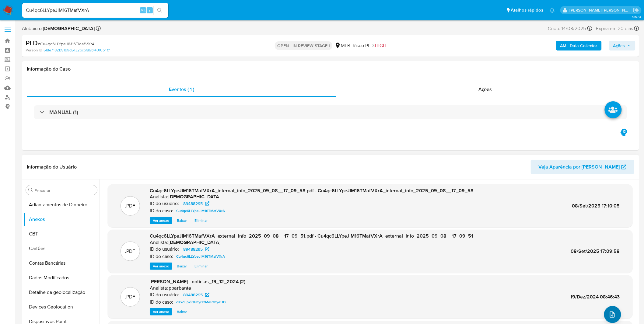 This screenshot has width=644, height=324. Describe the element at coordinates (201, 302) in the screenshot. I see `a: oKw1JpkiQPhyrJzMePzhyeUD` at that location.